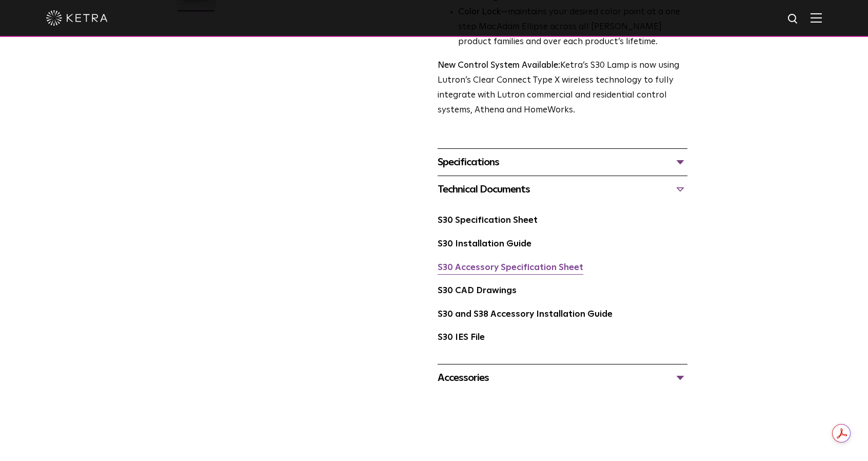  I want to click on a: S30 CAD Drawings, so click(477, 291).